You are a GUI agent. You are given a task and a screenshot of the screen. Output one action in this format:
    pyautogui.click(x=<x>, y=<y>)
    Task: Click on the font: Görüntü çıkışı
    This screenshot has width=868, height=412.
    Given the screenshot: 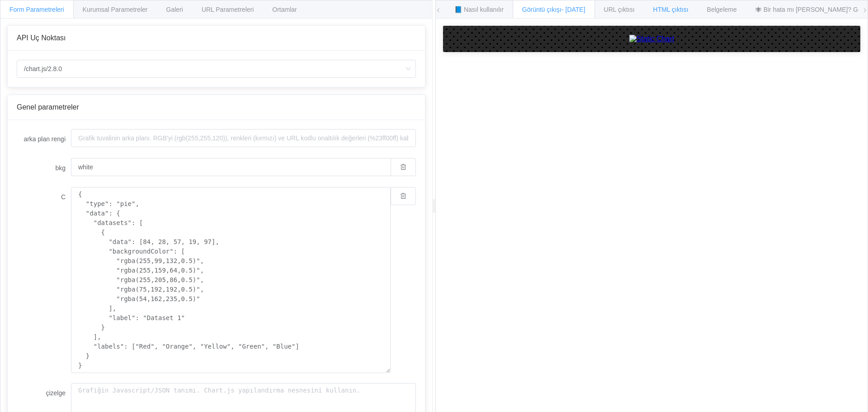 What is the action you would take?
    pyautogui.click(x=541, y=9)
    